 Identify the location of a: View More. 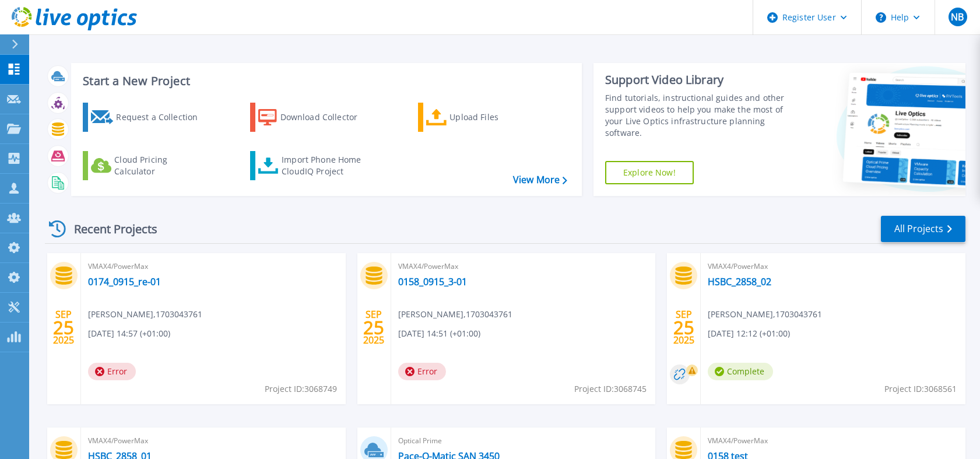
(540, 180).